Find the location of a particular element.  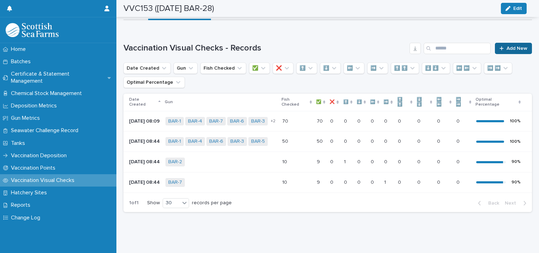

button: Gun is located at coordinates (186, 68).